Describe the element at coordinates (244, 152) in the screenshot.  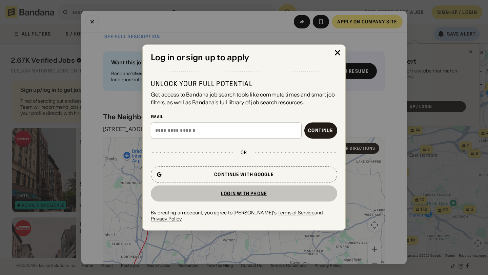
I see `div: or` at that location.